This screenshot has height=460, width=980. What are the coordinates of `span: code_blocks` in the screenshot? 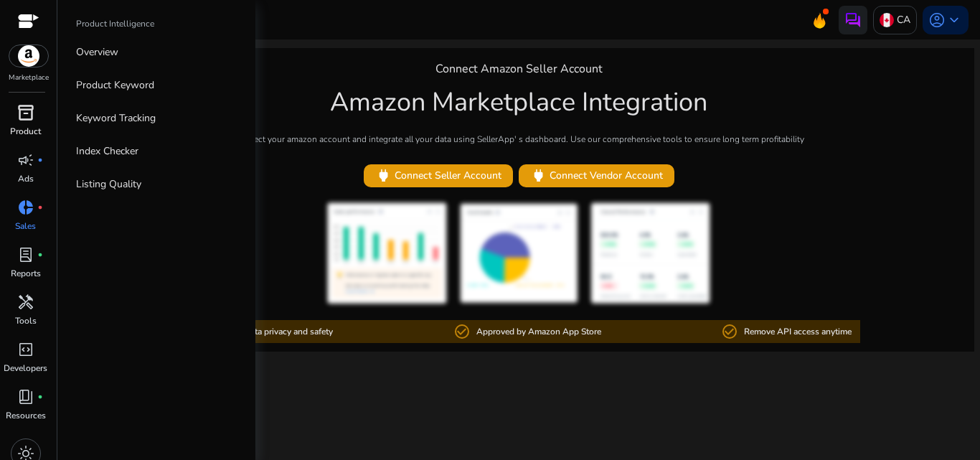 It's located at (25, 349).